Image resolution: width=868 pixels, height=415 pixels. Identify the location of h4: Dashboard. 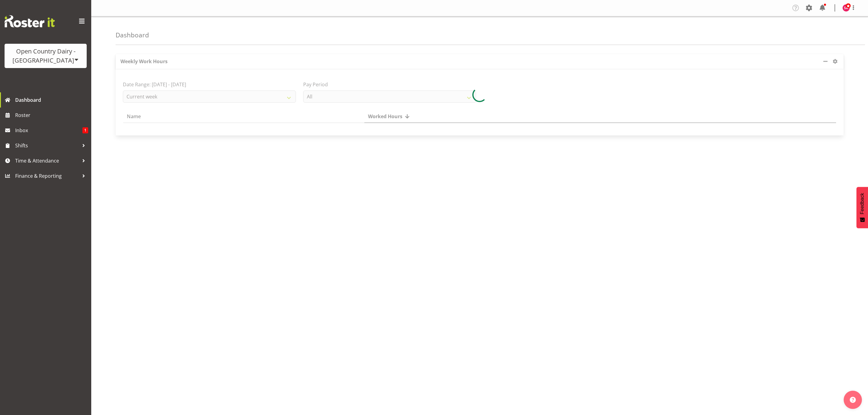
(132, 35).